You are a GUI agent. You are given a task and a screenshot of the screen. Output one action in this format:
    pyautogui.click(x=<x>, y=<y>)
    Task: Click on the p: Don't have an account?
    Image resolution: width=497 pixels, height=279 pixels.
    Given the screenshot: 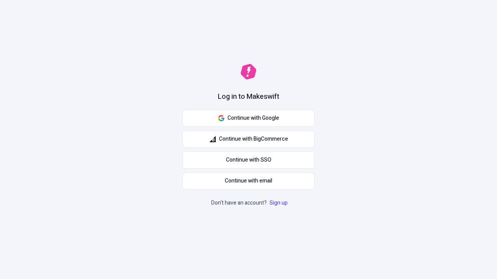 What is the action you would take?
    pyautogui.click(x=250, y=203)
    